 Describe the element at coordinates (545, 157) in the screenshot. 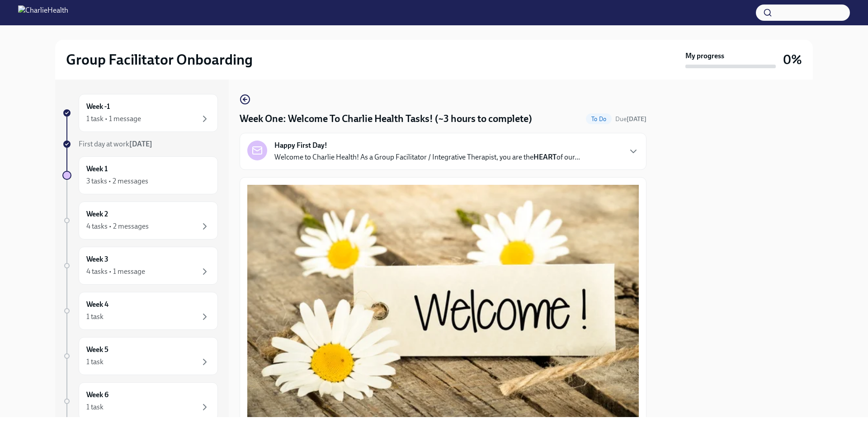

I see `strong: HEART` at that location.